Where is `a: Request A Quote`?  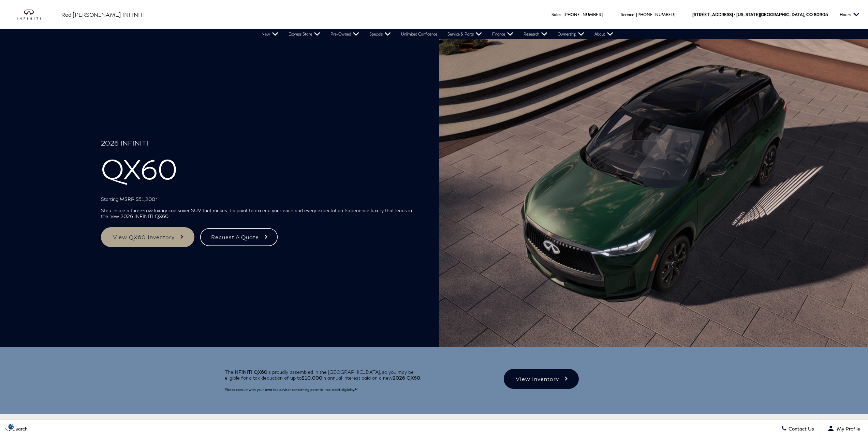
a: Request A Quote is located at coordinates (239, 237).